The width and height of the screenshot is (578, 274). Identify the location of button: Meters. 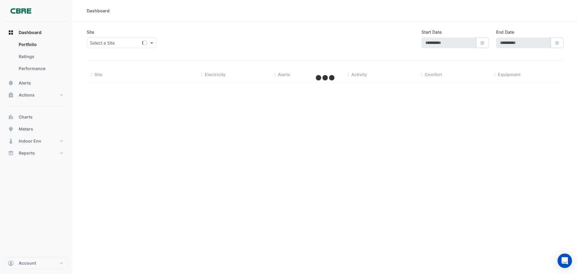
(36, 129).